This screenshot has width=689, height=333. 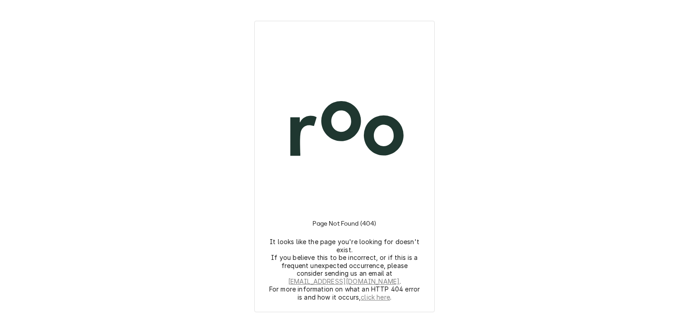 What do you see at coordinates (345, 293) in the screenshot?
I see `p: For more information on what an HTTP 404 error is and how it occurs, .` at bounding box center [345, 293].